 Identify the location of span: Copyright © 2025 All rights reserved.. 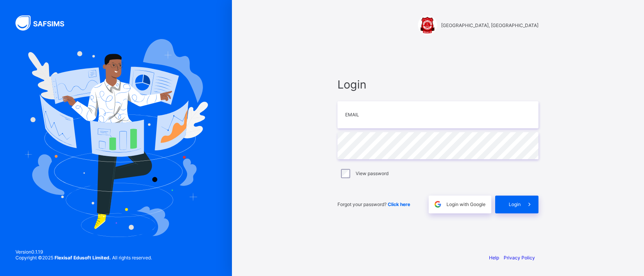
(84, 257).